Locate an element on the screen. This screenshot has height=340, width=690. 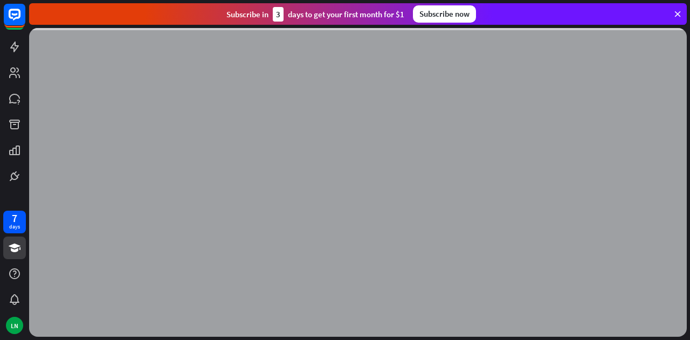
div: 3 is located at coordinates (278, 14).